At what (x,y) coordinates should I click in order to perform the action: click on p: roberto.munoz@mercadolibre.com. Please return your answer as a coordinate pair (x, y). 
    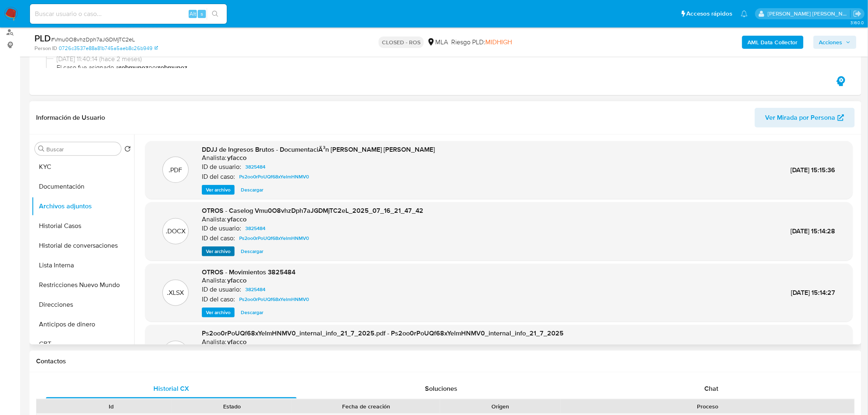
    Looking at the image, I should click on (809, 13).